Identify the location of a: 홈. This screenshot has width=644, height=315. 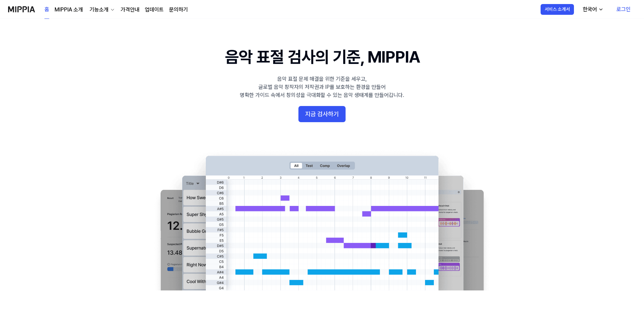
(47, 9).